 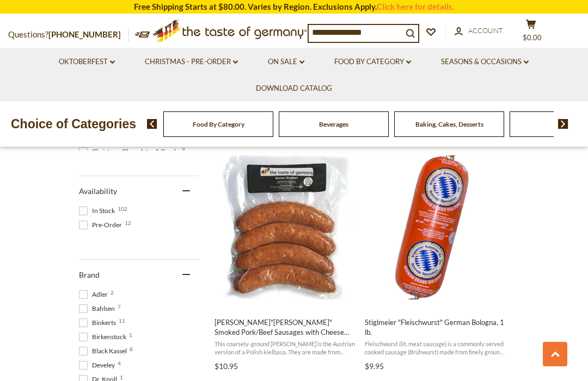 I want to click on a: Binkert's, so click(x=285, y=261).